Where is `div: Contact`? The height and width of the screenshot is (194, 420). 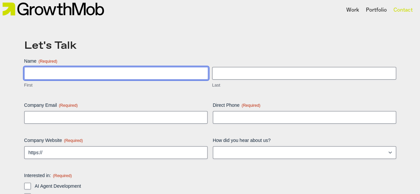 div: Contact is located at coordinates (403, 10).